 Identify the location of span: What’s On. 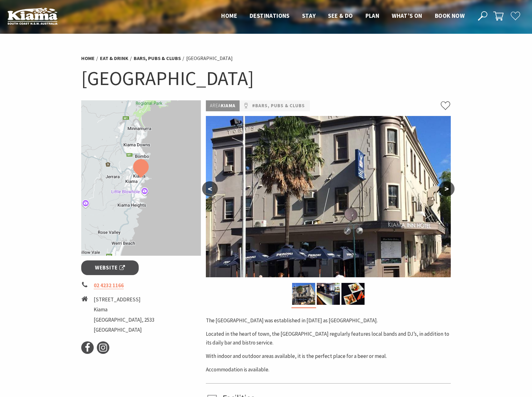
(407, 16).